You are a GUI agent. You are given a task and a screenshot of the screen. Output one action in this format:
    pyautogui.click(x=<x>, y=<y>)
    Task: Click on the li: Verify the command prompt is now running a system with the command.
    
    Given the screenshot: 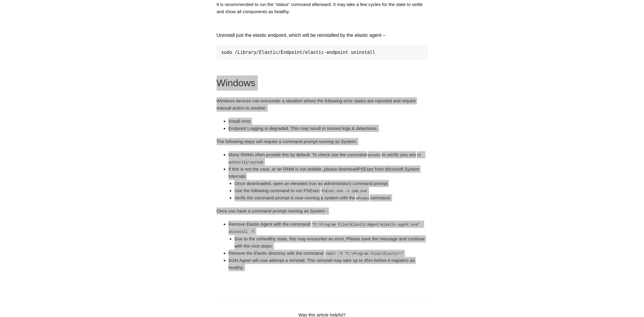 What is the action you would take?
    pyautogui.click(x=331, y=198)
    